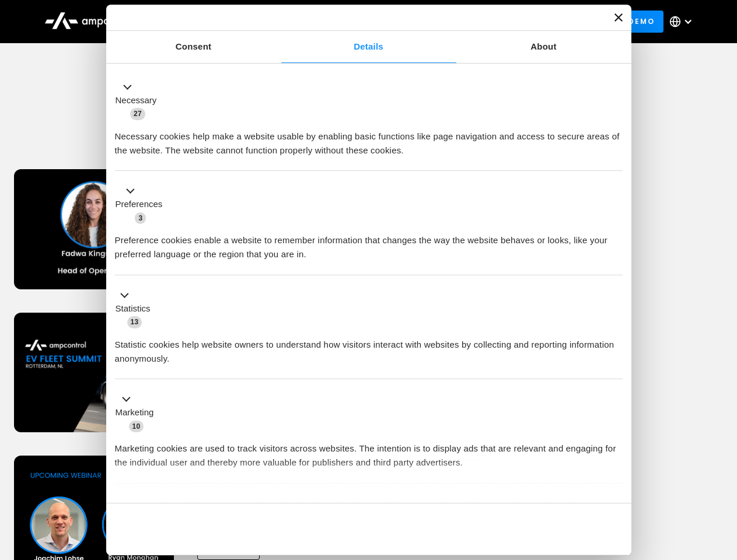 The width and height of the screenshot is (737, 560). What do you see at coordinates (143, 205) in the screenshot?
I see `button: Preferences (3)` at bounding box center [143, 205].